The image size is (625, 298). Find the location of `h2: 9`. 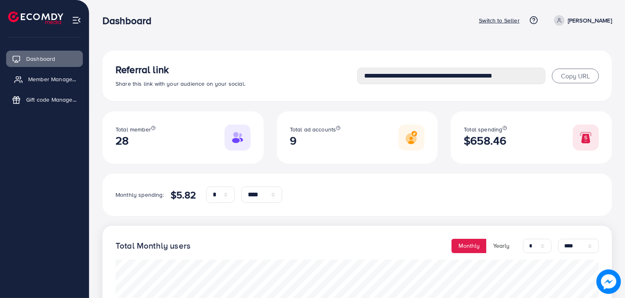

h2: 9 is located at coordinates (315, 141).